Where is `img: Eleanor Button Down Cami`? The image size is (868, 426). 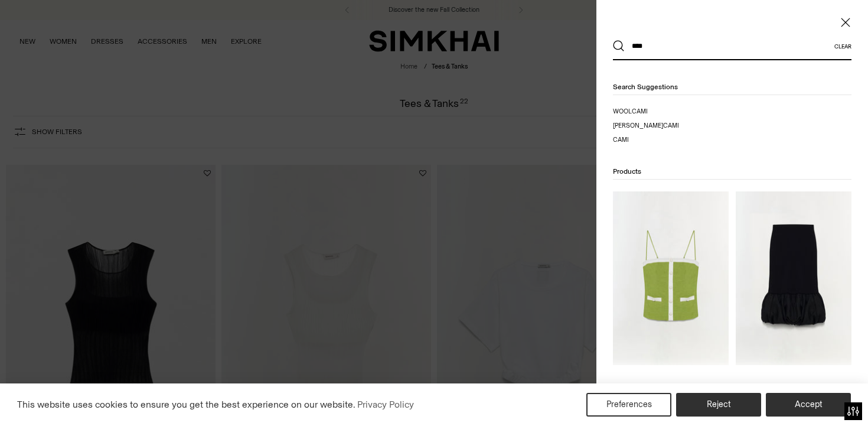
img: Eleanor Button Down Cami is located at coordinates (671, 279).